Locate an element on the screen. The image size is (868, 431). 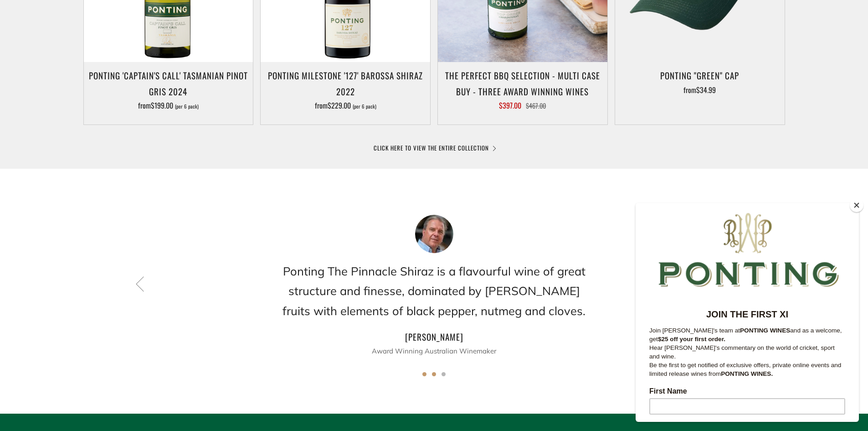
h3: The perfect BBQ selection - MULTI CASE BUY - Three award winning wines is located at coordinates (523, 83).